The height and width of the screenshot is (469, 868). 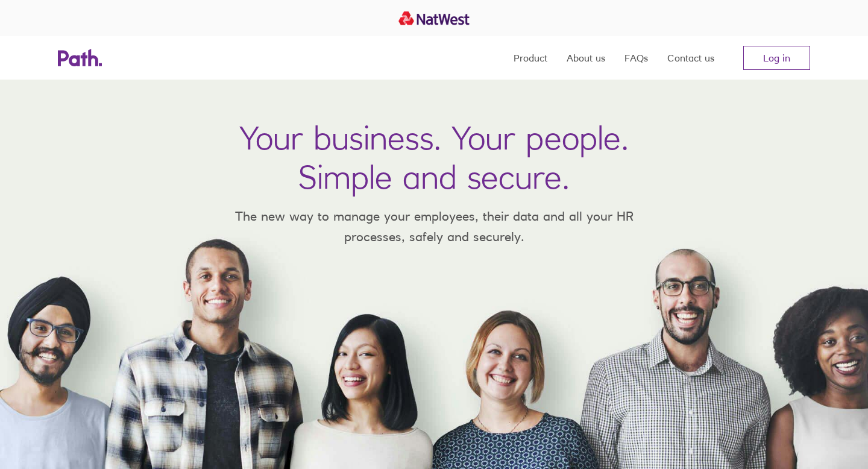 I want to click on a: Contact us, so click(x=691, y=58).